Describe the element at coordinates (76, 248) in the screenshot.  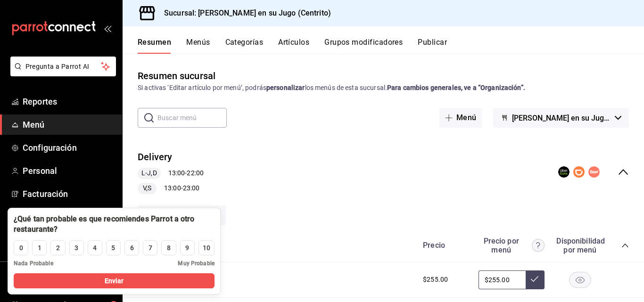
I see `button: 3` at that location.